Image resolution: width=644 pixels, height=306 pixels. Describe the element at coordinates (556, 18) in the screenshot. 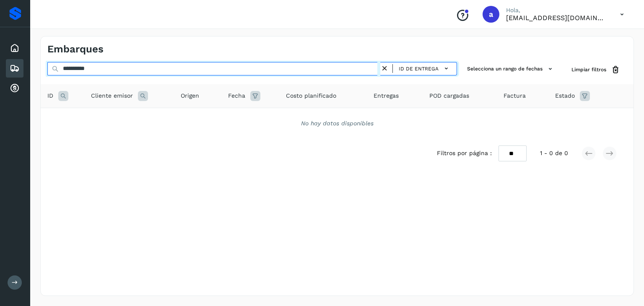

I see `p: aux.facturacion@atpilot.mx` at that location.